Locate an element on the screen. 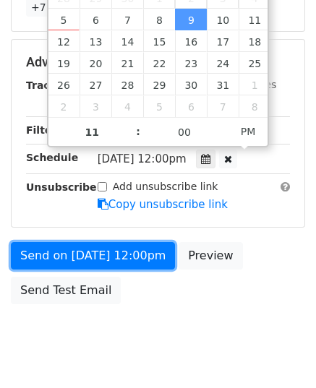 The height and width of the screenshot is (388, 316). span: October 28, 2025 is located at coordinates (127, 84).